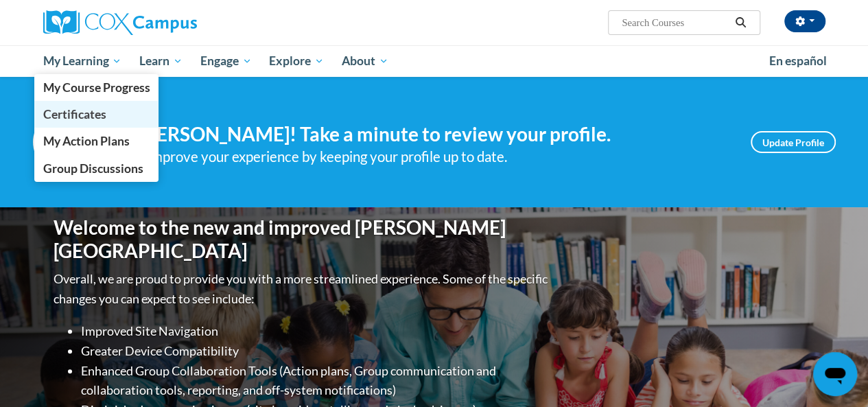  I want to click on a: Certificates, so click(97, 114).